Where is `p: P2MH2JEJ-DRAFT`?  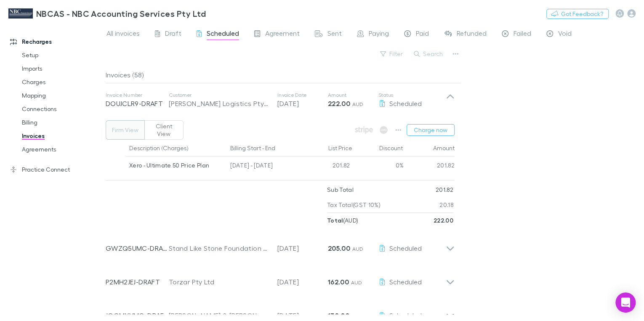
p: P2MH2JEJ-DRAFT is located at coordinates (137, 282).